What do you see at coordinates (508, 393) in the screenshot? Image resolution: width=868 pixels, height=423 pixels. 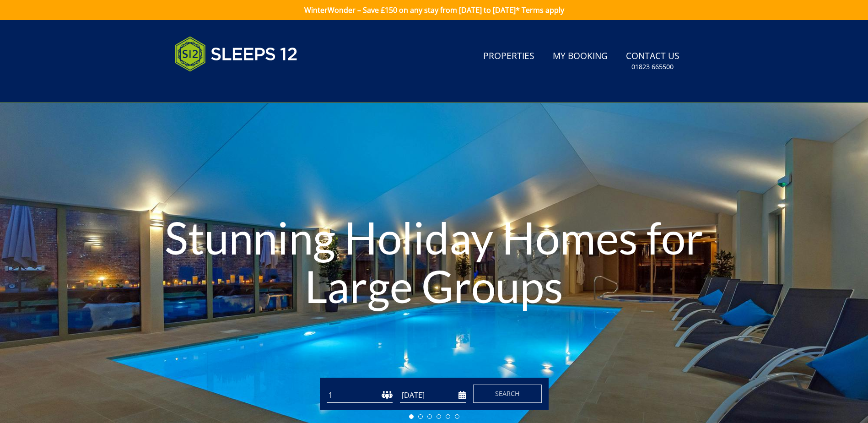 I see `span: Search` at bounding box center [508, 393].